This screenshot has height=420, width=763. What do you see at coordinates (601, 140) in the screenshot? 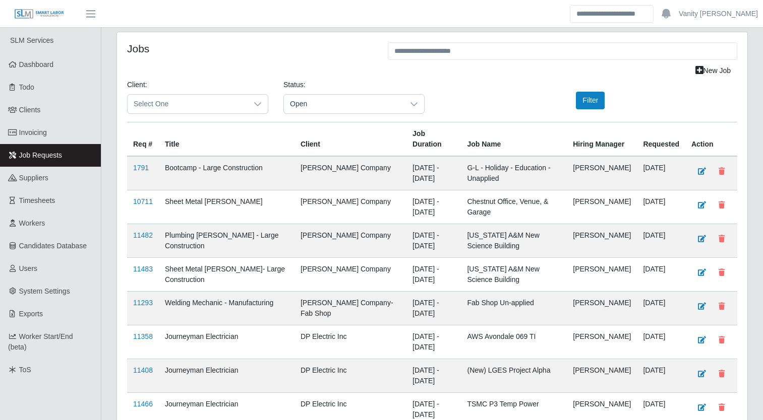
I see `th: Hiring Manager` at bounding box center [601, 140].